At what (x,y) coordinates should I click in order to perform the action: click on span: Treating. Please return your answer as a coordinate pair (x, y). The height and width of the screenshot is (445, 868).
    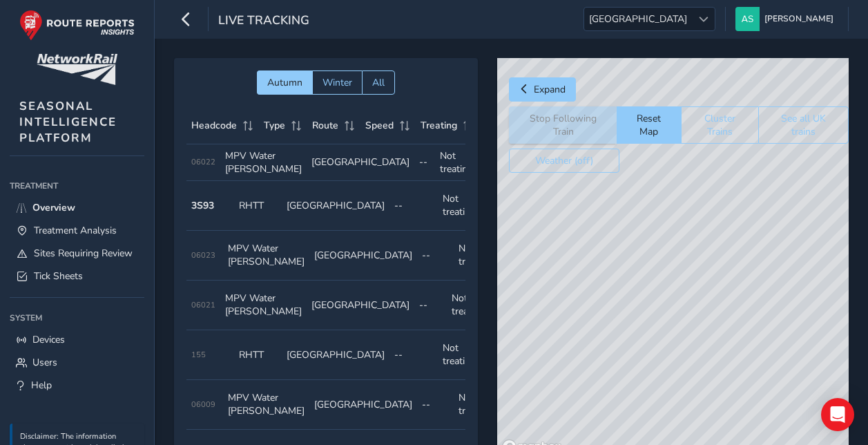
    Looking at the image, I should click on (439, 125).